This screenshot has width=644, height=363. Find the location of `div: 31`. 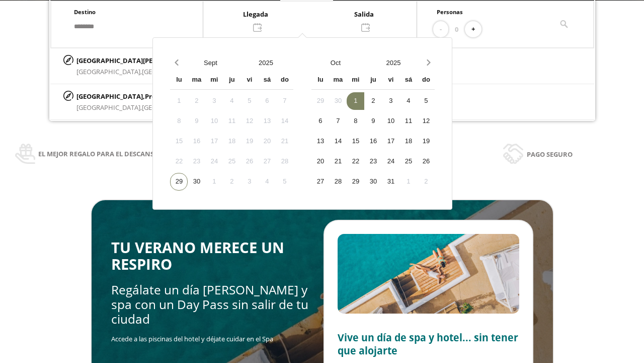

div: 31 is located at coordinates (391, 181).